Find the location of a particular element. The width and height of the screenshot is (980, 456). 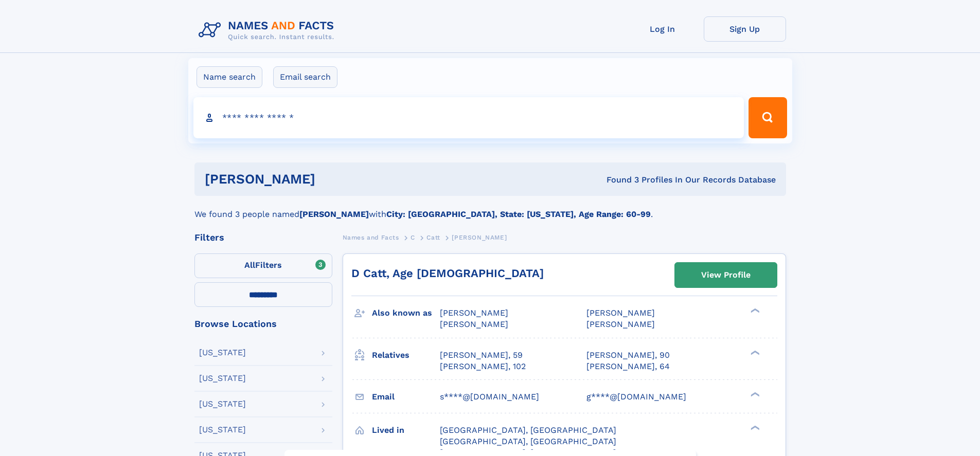

button: Search Button is located at coordinates (767, 118).